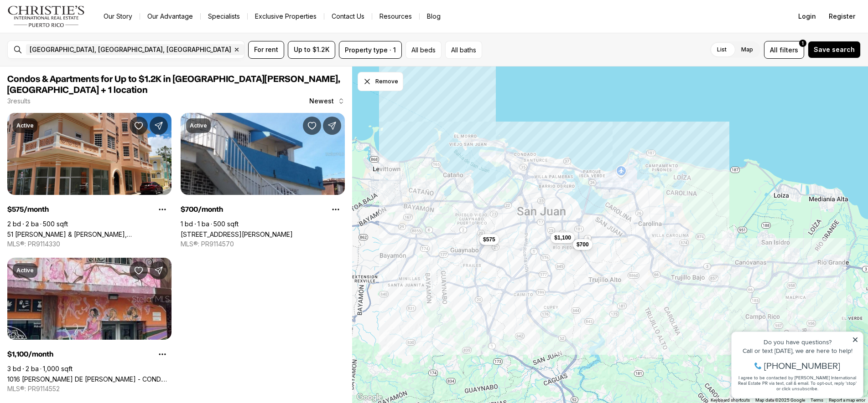  What do you see at coordinates (789, 49) in the screenshot?
I see `span: filters` at bounding box center [789, 49].